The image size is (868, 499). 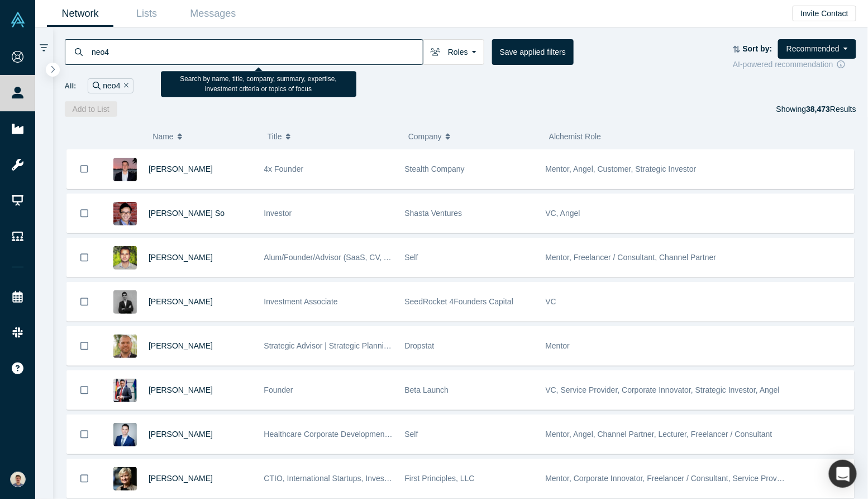 What do you see at coordinates (659, 434) in the screenshot?
I see `span: Mentor, Angel, Channel Partner, Lecturer, Freelancer / Consultant` at bounding box center [659, 434].